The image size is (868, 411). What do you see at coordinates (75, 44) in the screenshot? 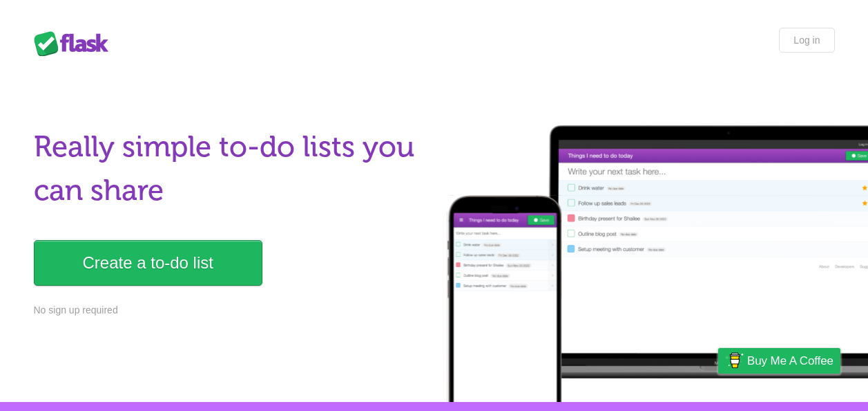
I see `div: Flask Lists` at bounding box center [75, 44].